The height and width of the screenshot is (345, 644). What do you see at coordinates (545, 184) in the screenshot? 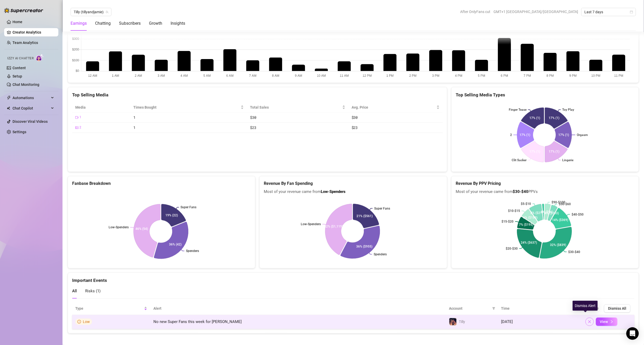
I see `h5: Revenue By PPV Pricing` at bounding box center [545, 184].